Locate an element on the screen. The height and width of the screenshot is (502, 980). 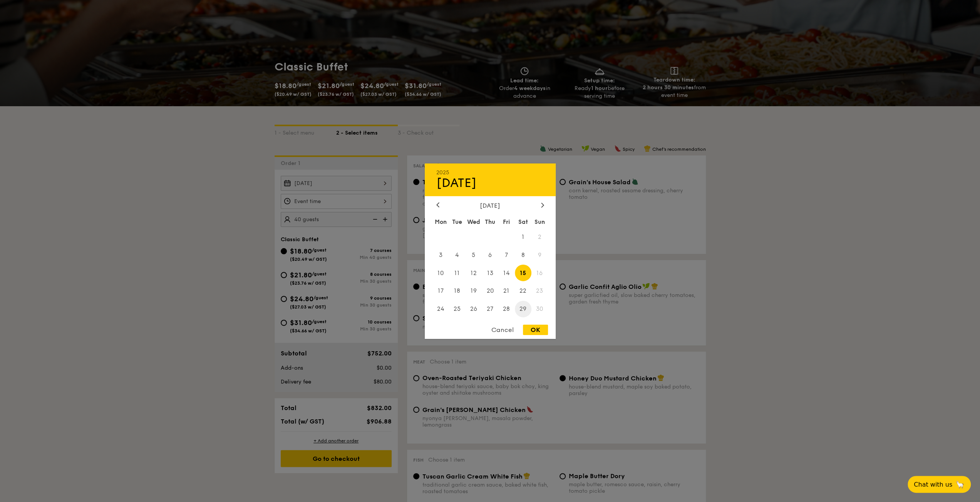
span: Chat with us is located at coordinates (933, 485).